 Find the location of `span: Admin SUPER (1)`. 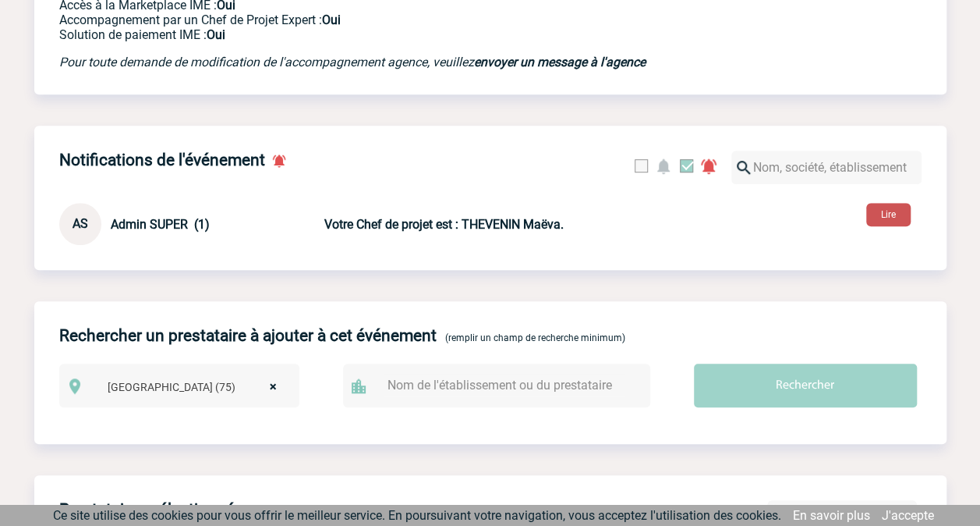

span: Admin SUPER (1) is located at coordinates (160, 224).